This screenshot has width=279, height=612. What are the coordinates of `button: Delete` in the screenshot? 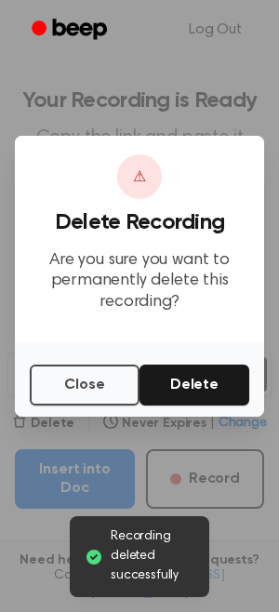 It's located at (194, 385).